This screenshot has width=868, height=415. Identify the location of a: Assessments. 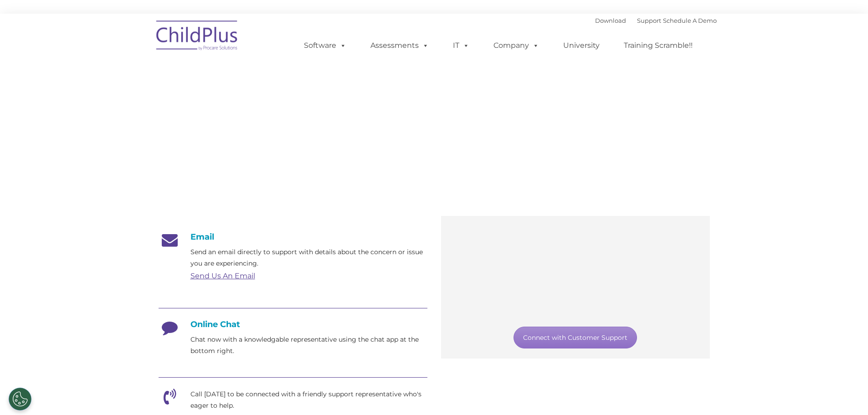
(400, 45).